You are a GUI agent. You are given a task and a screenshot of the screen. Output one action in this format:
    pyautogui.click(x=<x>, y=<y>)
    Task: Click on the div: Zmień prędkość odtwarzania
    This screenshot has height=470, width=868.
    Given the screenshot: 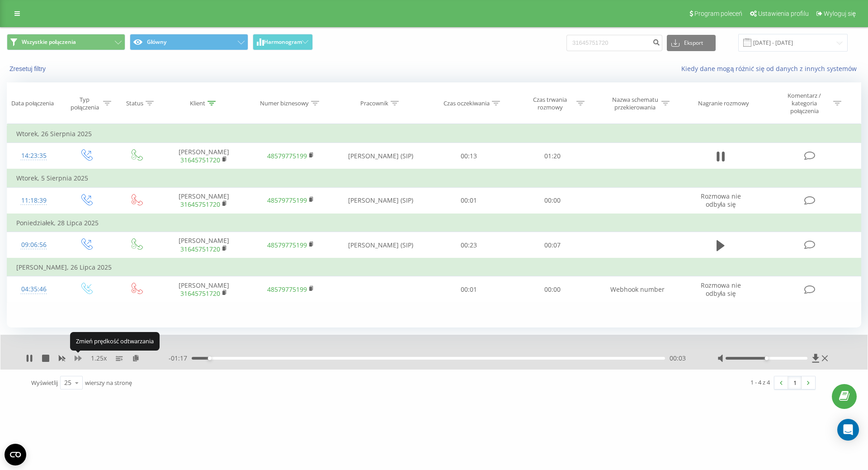 What is the action you would take?
    pyautogui.click(x=115, y=341)
    